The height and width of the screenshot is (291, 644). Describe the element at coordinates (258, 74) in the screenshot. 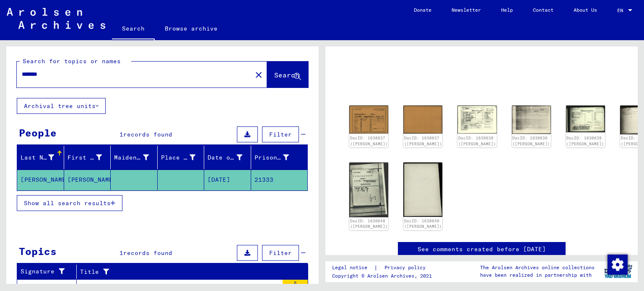

I see `button: Clear` at that location.